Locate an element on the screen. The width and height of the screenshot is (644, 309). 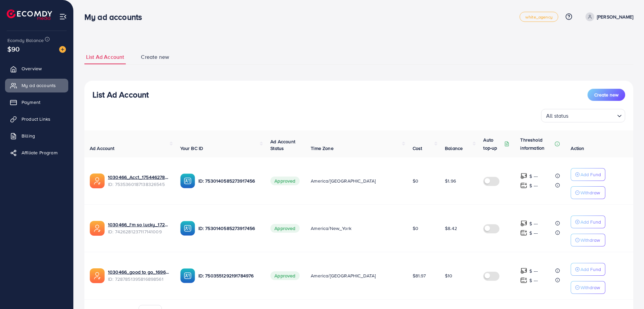
p: Auto top-up is located at coordinates (493, 144).